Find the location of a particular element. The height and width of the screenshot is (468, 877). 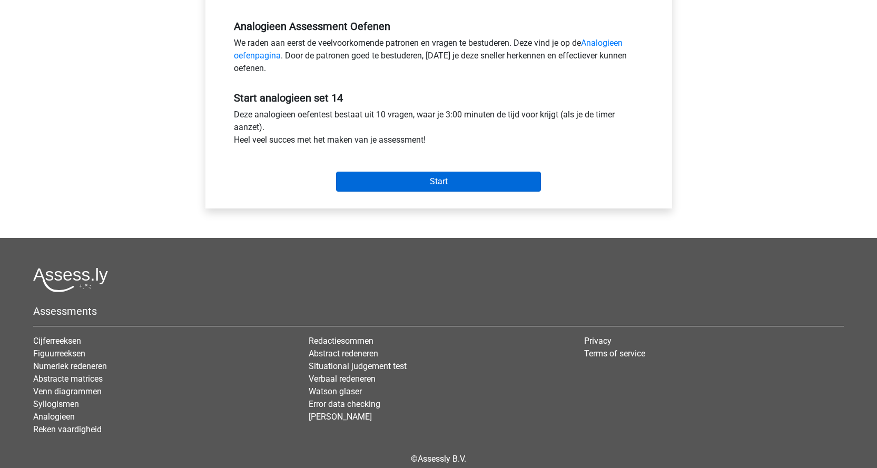

a: Abstract redeneren is located at coordinates (344, 354).